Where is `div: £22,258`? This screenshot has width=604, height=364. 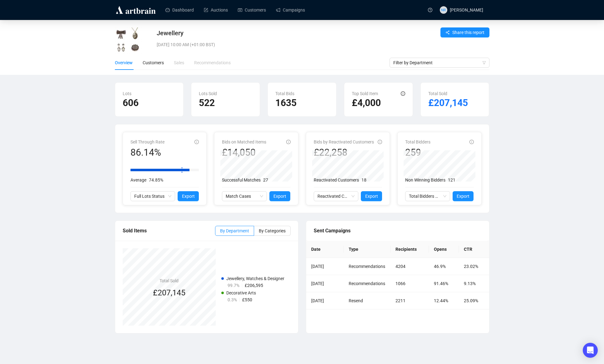
div: £22,258 is located at coordinates (344, 152).